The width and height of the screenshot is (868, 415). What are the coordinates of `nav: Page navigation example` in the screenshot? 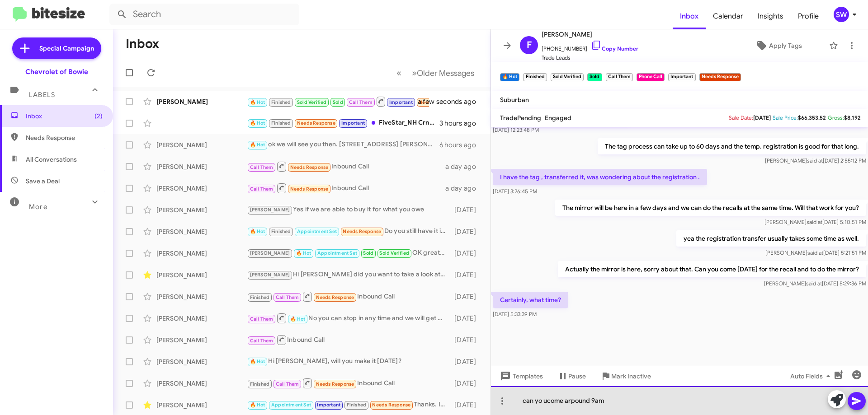 It's located at (435, 73).